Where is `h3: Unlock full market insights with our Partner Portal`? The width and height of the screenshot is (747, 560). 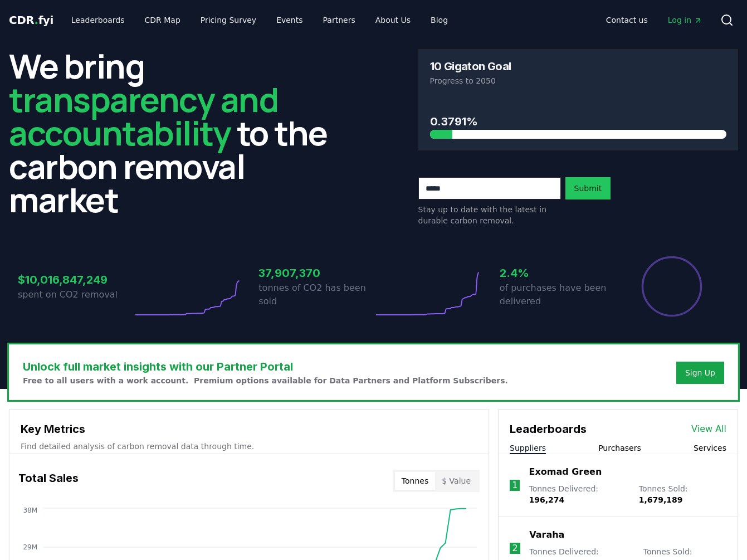 h3: Unlock full market insights with our Partner Portal is located at coordinates (265, 366).